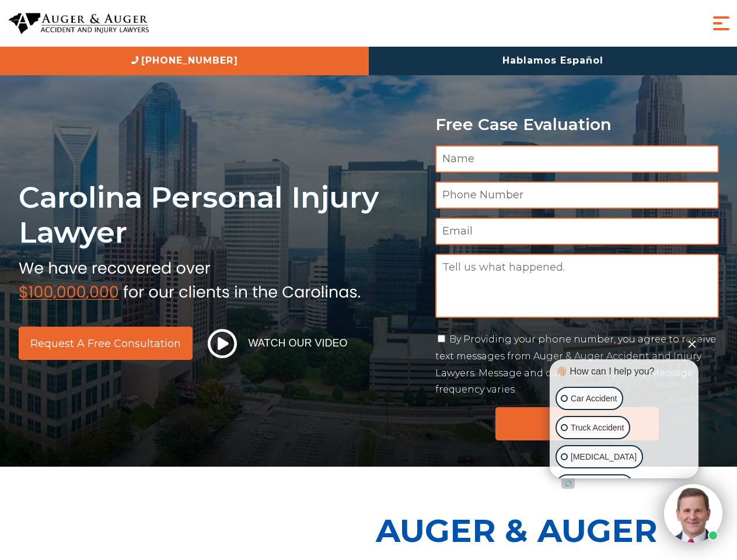 This screenshot has height=560, width=737. Describe the element at coordinates (577, 424) in the screenshot. I see `input: Submit` at that location.